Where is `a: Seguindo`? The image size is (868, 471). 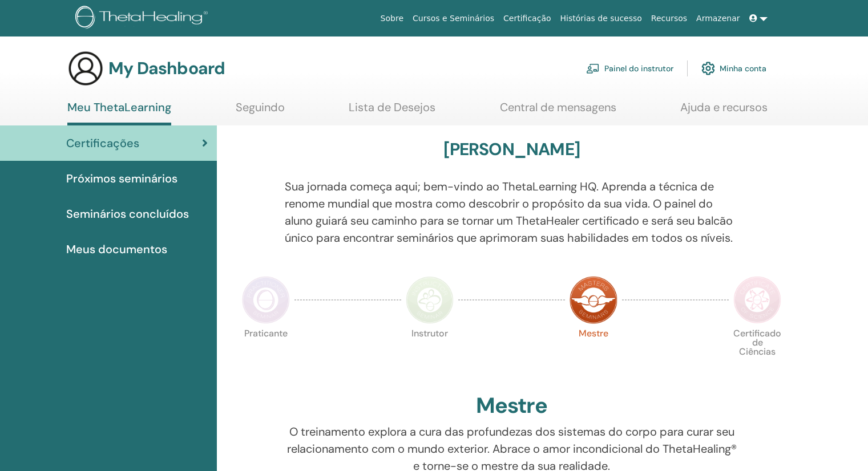
a: Seguindo is located at coordinates (260, 112).